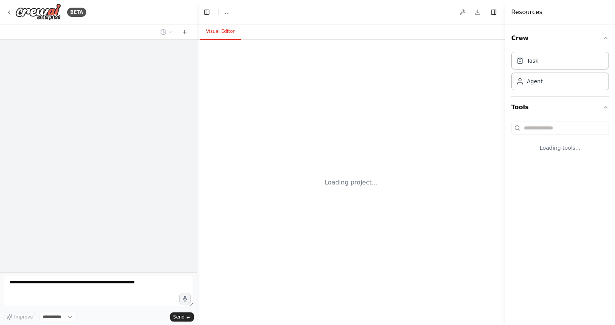 This screenshot has height=325, width=615. Describe the element at coordinates (185, 298) in the screenshot. I see `button: Click to speak your automation idea` at that location.